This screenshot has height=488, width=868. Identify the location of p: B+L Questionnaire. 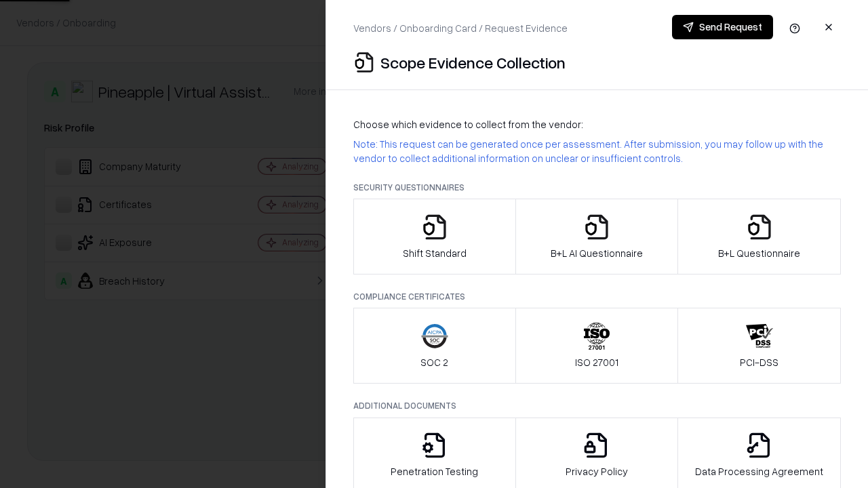
(759, 253).